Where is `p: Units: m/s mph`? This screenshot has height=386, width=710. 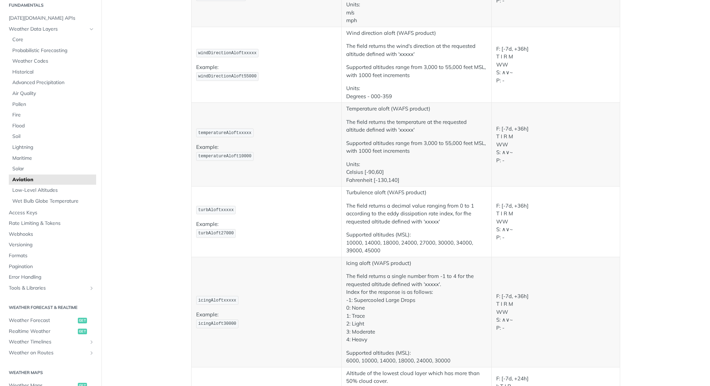
p: Units: m/s mph is located at coordinates (416, 13).